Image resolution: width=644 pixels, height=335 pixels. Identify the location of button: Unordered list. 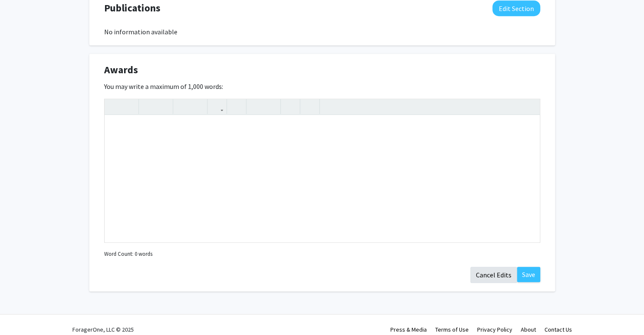
(256, 106).